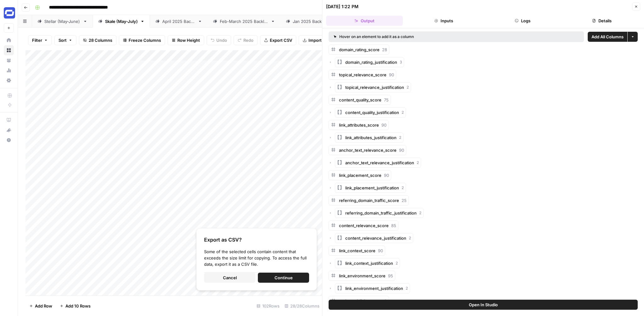 This screenshot has height=316, width=644. I want to click on button: 28 Columns, so click(98, 40).